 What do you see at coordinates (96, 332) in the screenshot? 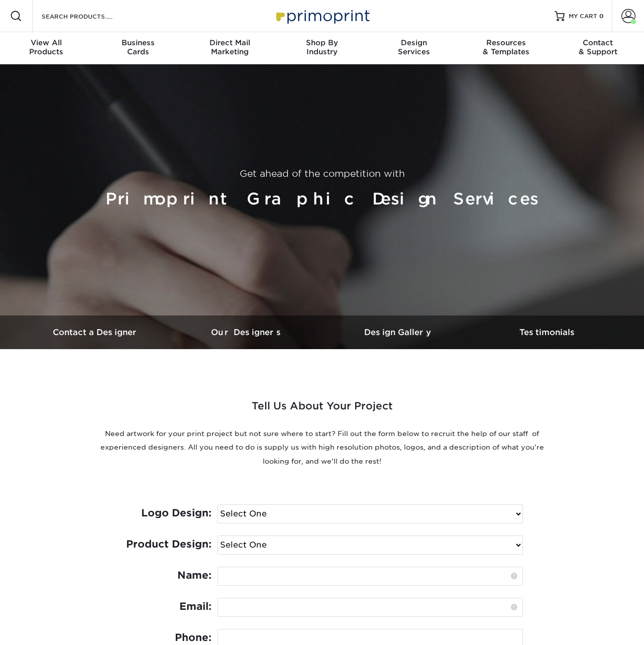
I see `h3: Contact a Designer` at bounding box center [96, 332].